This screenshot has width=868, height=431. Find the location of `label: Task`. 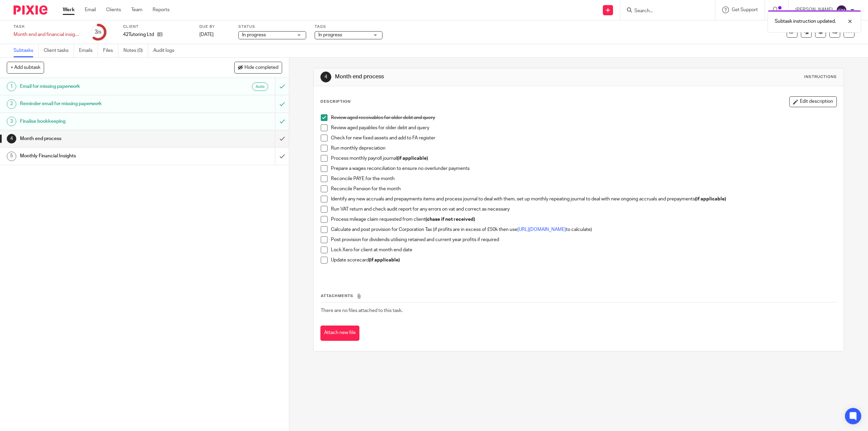

label: Task is located at coordinates (48, 27).